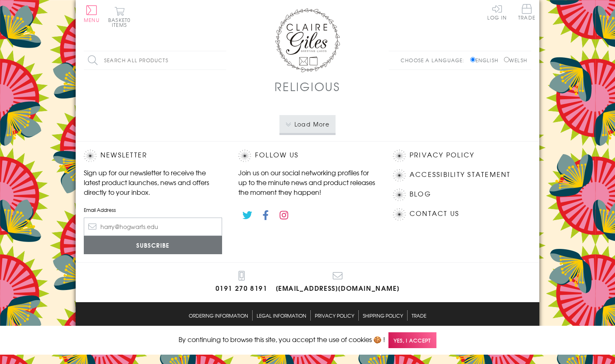 This screenshot has width=615, height=364. I want to click on a: 0191 270 8191, so click(241, 282).